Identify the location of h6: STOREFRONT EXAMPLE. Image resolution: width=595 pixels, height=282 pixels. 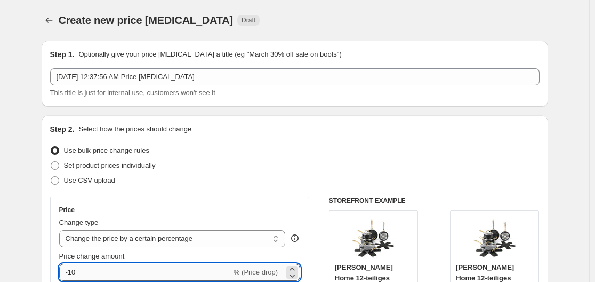
(434, 201).